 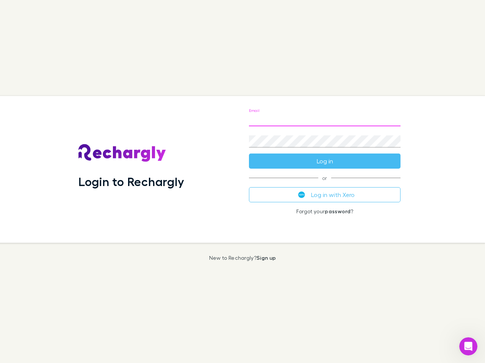 What do you see at coordinates (324, 195) in the screenshot?
I see `button: Log in with Xero` at bounding box center [324, 195].